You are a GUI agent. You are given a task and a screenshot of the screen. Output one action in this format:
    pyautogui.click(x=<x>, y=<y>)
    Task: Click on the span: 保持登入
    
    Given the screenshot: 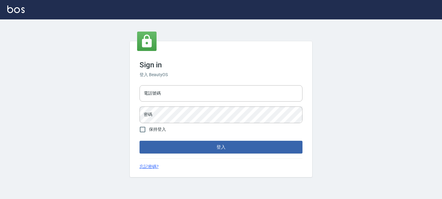 What is the action you would take?
    pyautogui.click(x=157, y=129)
    